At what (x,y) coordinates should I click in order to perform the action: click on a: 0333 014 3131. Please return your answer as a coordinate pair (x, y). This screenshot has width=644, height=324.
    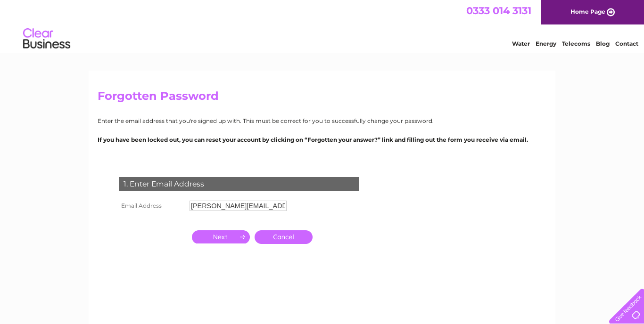
    Looking at the image, I should click on (499, 10).